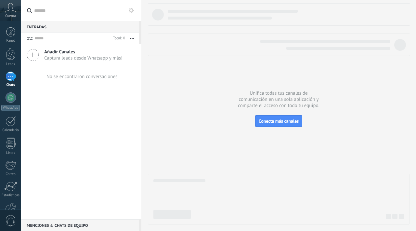 This screenshot has height=231, width=416. I want to click on div: WhatsApp, so click(10, 107).